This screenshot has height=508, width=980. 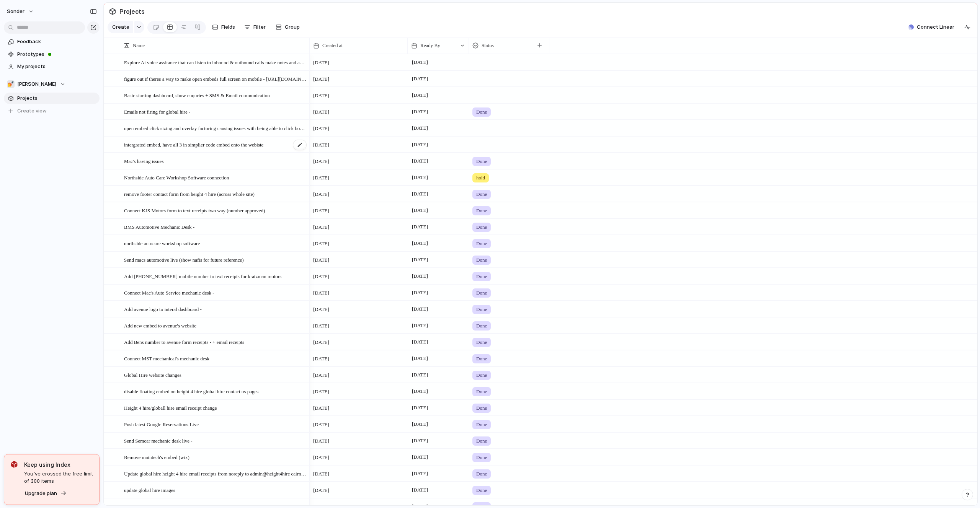 I want to click on span: Feedback, so click(x=57, y=42).